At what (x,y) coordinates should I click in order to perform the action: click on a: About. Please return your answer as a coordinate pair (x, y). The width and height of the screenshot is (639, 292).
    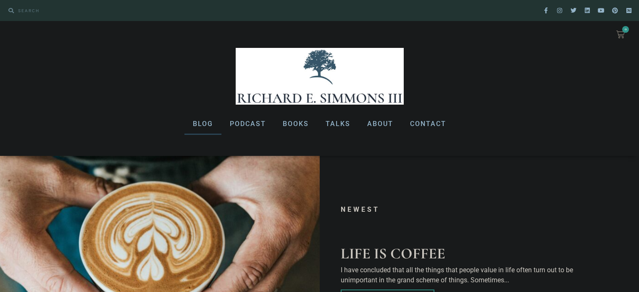
    Looking at the image, I should click on (380, 124).